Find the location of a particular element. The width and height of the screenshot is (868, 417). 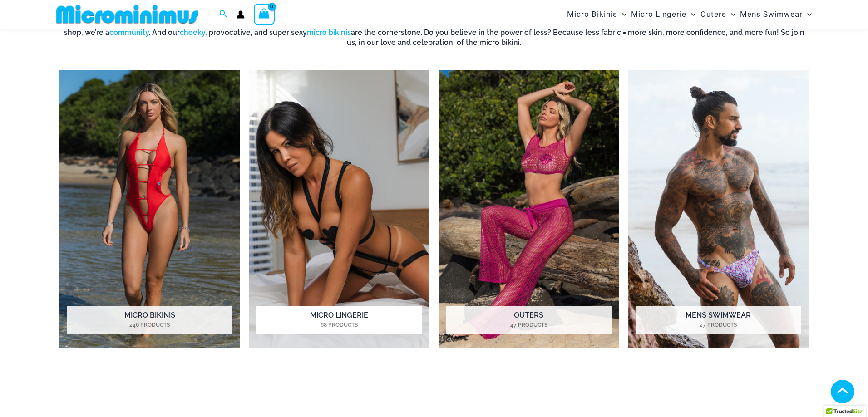

h2: Outers is located at coordinates (528, 321).